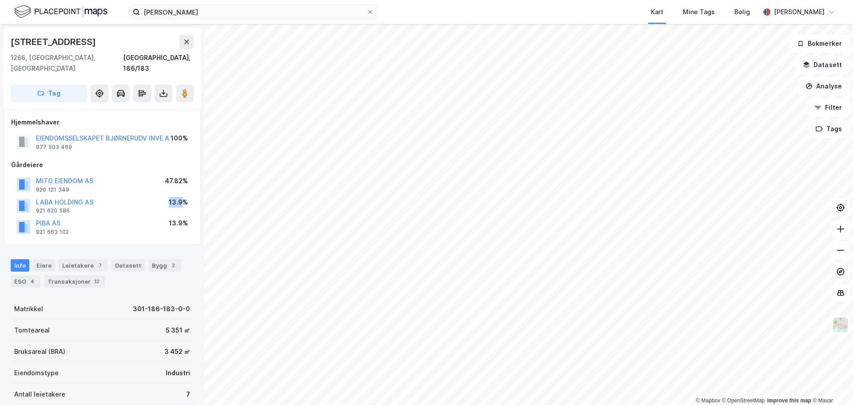 The image size is (853, 405). Describe the element at coordinates (743, 400) in the screenshot. I see `a: OpenStreetMap` at that location.